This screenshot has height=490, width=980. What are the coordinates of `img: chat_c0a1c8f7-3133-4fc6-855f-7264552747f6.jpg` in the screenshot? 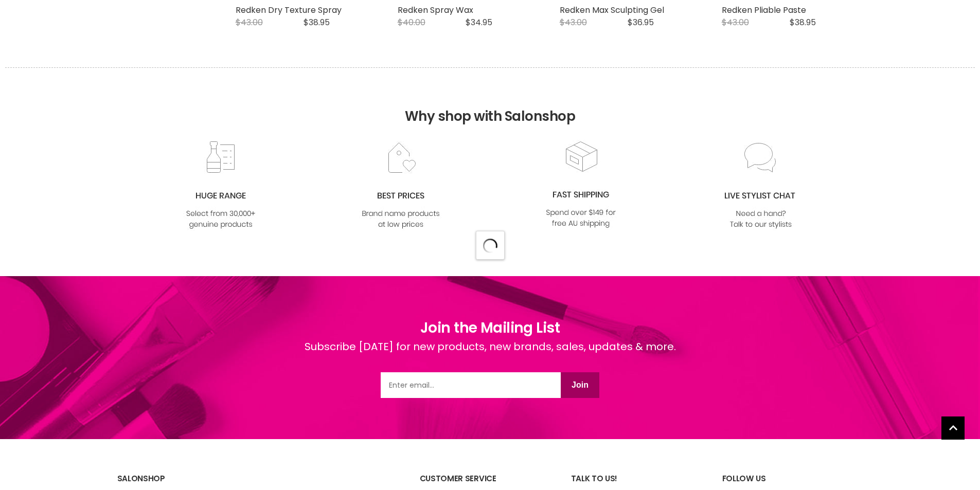 It's located at (760, 186).